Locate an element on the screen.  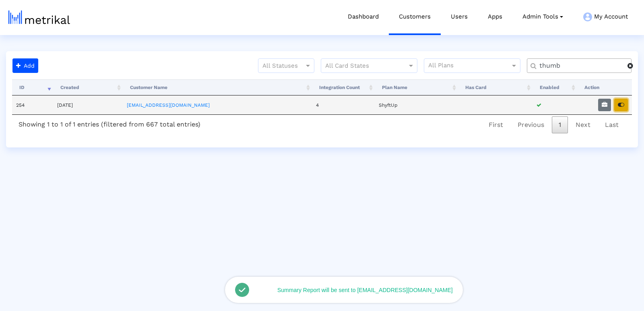
a: Next is located at coordinates (583, 125).